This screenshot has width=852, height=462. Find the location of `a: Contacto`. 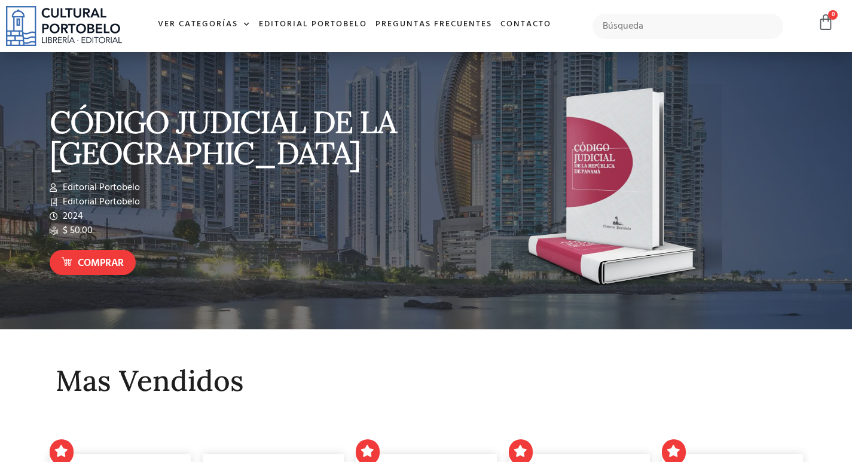

a: Contacto is located at coordinates (525, 25).